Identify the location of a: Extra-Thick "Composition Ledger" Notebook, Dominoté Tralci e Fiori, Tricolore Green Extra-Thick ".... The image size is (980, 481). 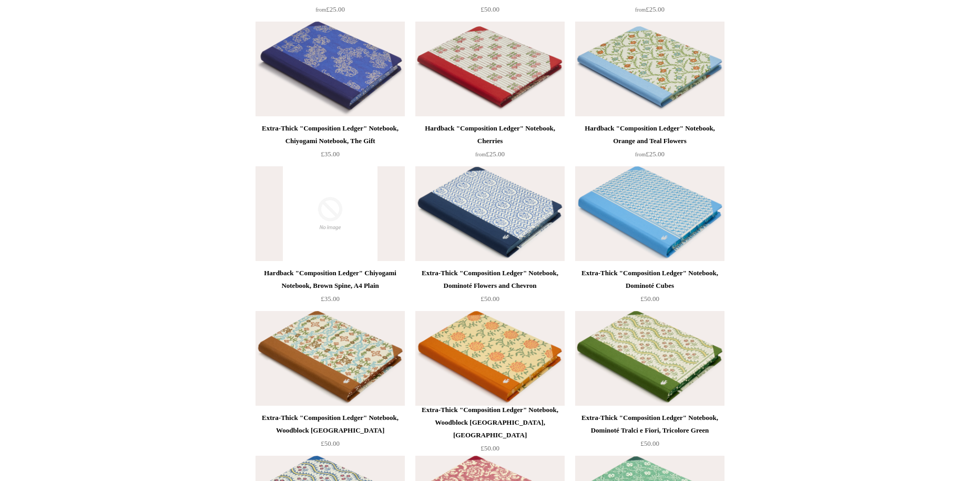
(650, 359).